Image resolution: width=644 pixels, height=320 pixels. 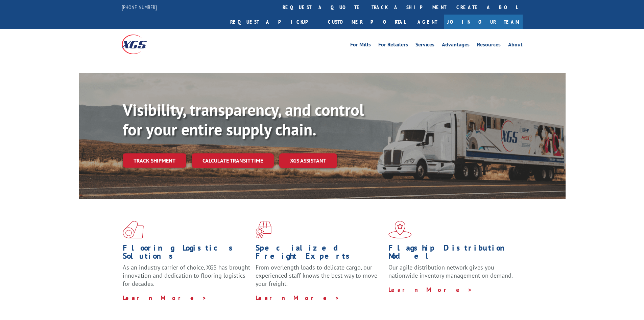 I want to click on img: xgs-icon-flagship-distribution-model-red, so click(x=400, y=230).